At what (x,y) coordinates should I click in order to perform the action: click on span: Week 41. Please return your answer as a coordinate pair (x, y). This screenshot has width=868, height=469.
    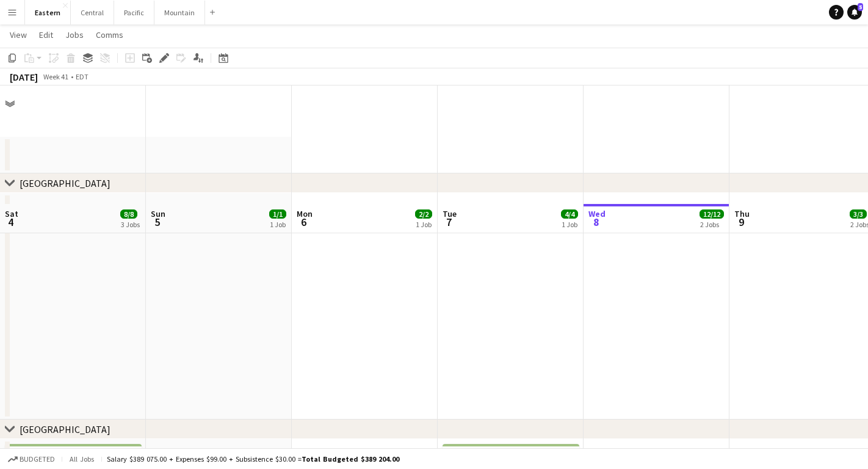
    Looking at the image, I should click on (56, 76).